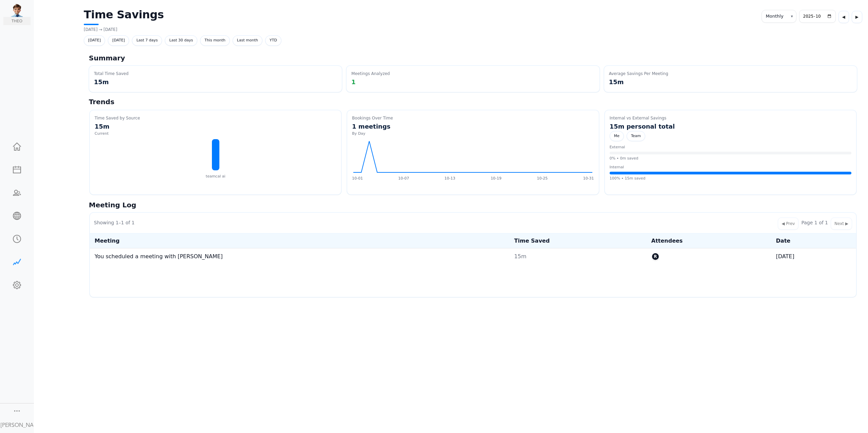  What do you see at coordinates (450, 178) in the screenshot?
I see `span: 10-13` at bounding box center [450, 178].